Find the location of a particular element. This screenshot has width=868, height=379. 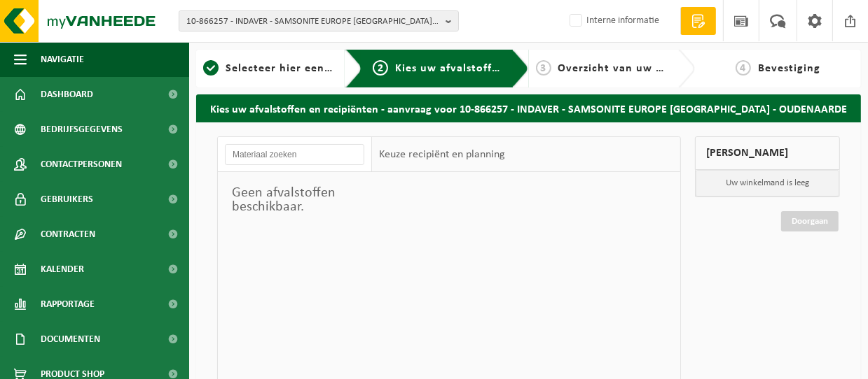

span: Navigatie is located at coordinates (62, 60).